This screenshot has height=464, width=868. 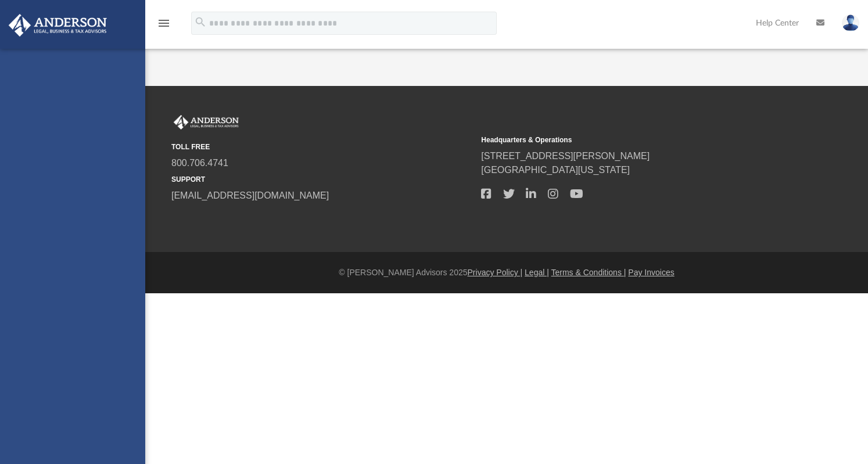 What do you see at coordinates (631, 140) in the screenshot?
I see `small: Headquarters & Operations` at bounding box center [631, 140].